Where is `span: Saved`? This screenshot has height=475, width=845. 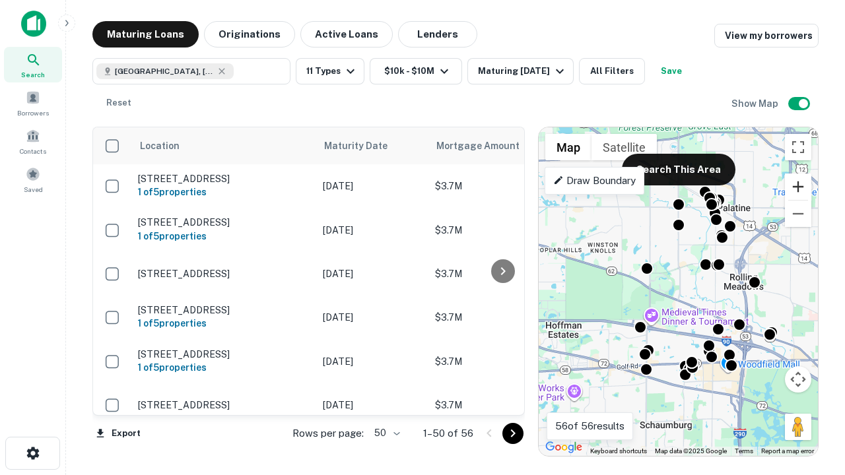 span: Saved is located at coordinates (33, 189).